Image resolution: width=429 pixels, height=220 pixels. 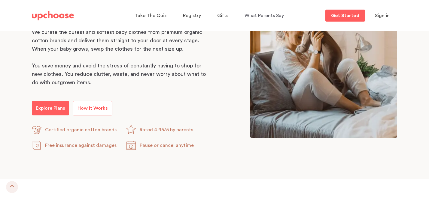 I want to click on span: Certified organic cotton brands, so click(x=81, y=130).